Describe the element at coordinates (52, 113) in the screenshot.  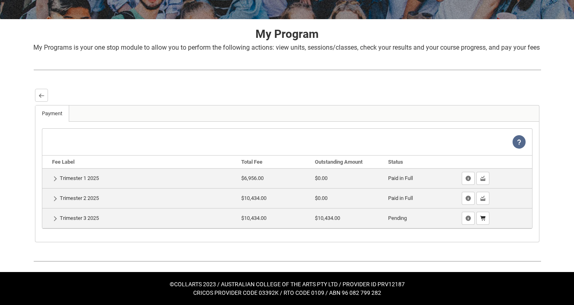
I see `li: Payment` at that location.